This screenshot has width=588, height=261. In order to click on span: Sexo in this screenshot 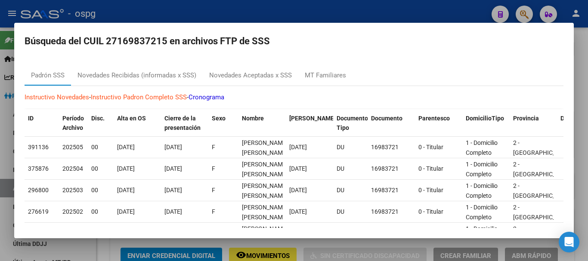, I will do `click(219, 118)`.